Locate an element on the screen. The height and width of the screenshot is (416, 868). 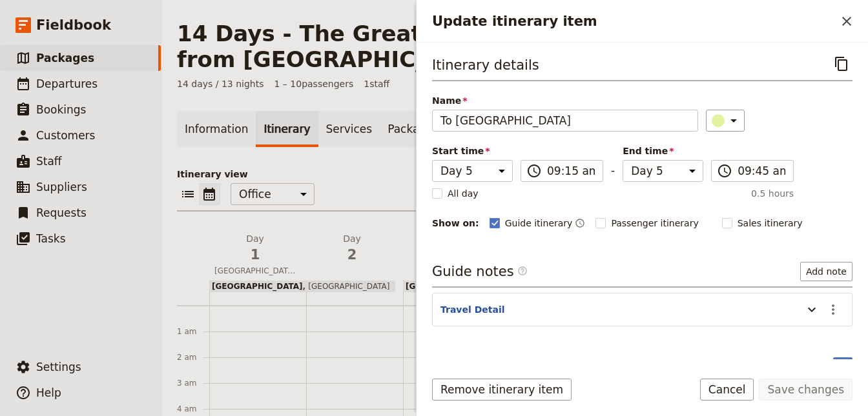
span: All day is located at coordinates (463, 194).